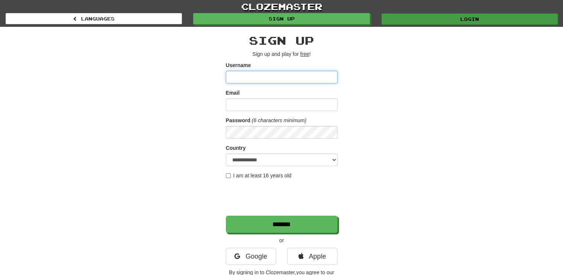  What do you see at coordinates (259, 175) in the screenshot?
I see `label: I am at least 16 years old` at bounding box center [259, 175].